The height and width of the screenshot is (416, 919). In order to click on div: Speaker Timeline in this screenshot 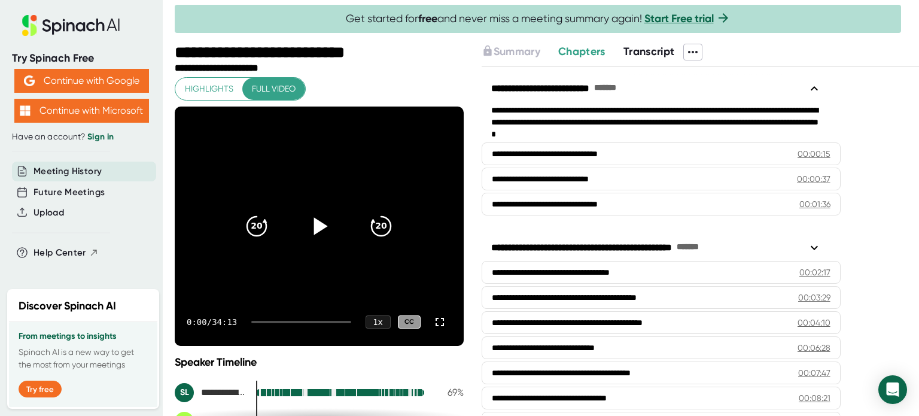, I will do `click(319, 362)`.